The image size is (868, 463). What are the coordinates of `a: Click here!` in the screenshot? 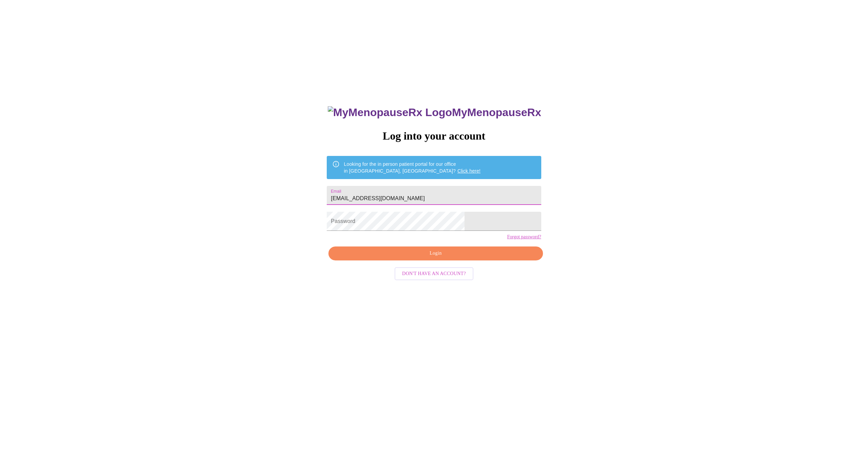 It's located at (468, 171).